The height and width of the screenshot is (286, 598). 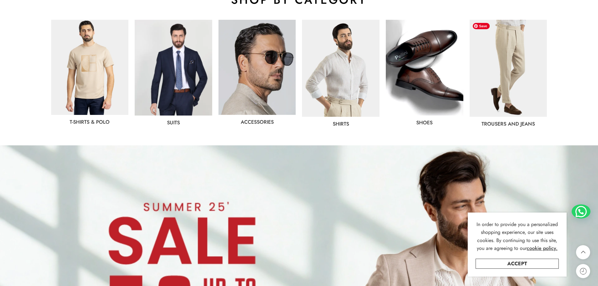 What do you see at coordinates (481, 26) in the screenshot?
I see `span: Save` at bounding box center [481, 26].